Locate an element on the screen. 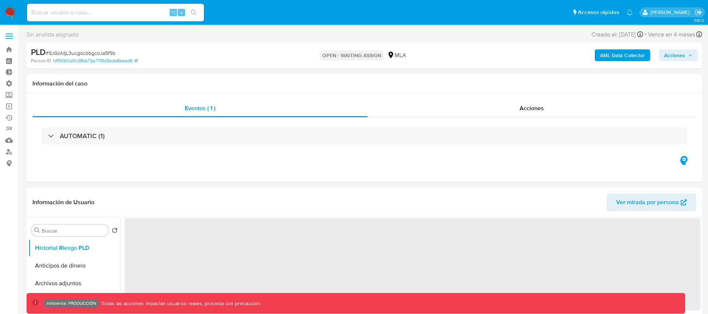 The height and width of the screenshot is (314, 708). span: Sin analista asignado is located at coordinates (52, 35).